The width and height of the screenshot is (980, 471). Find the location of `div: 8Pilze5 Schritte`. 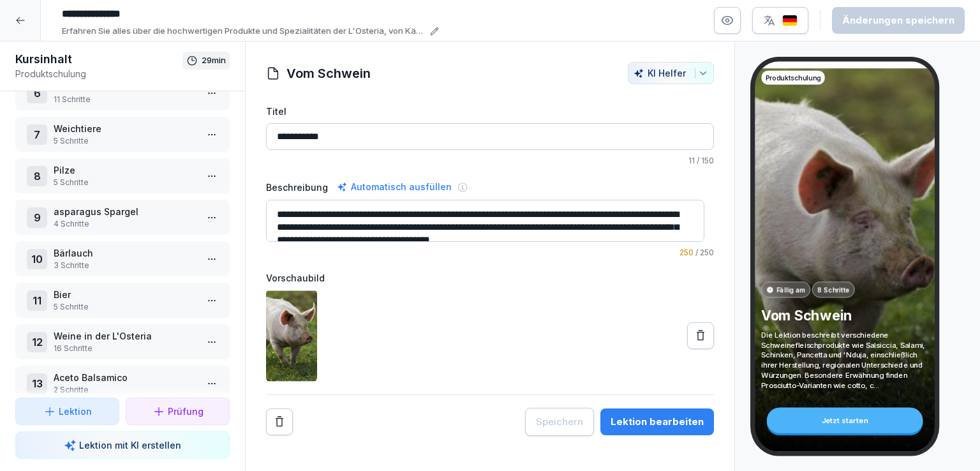

div: 8Pilze5 Schritte is located at coordinates (122, 175).